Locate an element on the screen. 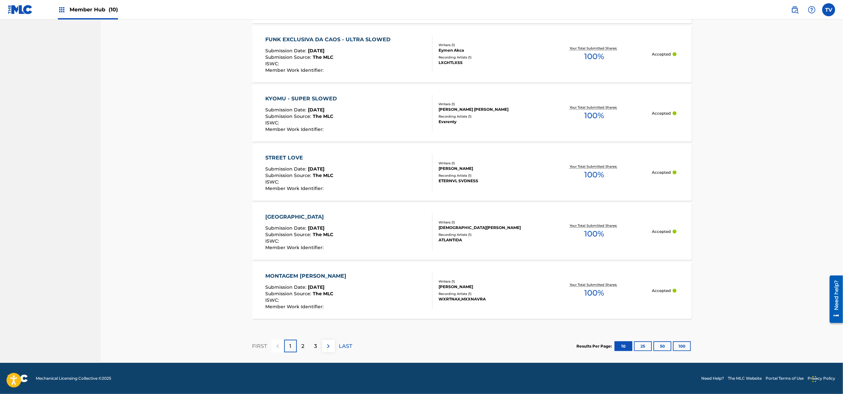 The height and width of the screenshot is (394, 843). div: ATLANTIDA is located at coordinates (488, 240).